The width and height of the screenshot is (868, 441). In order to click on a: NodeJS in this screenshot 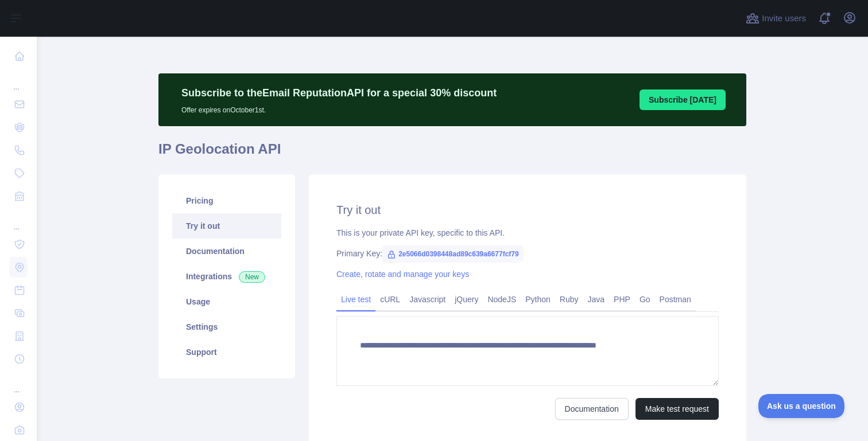, I will do `click(502, 299)`.